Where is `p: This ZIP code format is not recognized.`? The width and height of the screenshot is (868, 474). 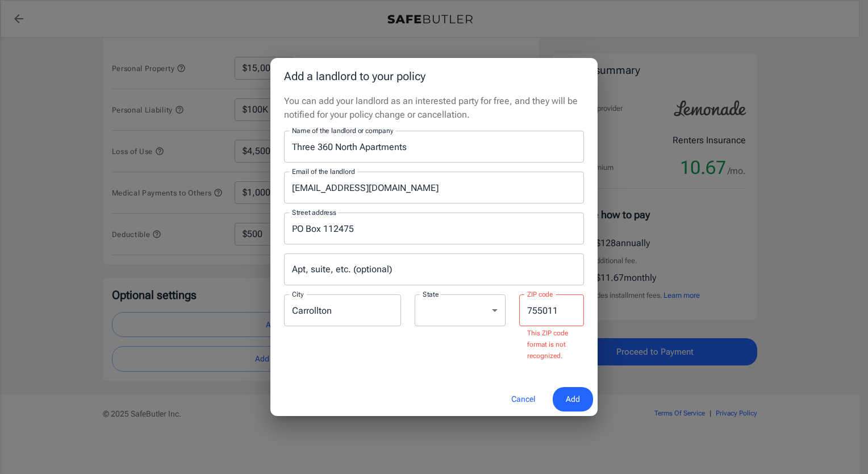
p: This ZIP code format is not recognized. is located at coordinates (552, 345).